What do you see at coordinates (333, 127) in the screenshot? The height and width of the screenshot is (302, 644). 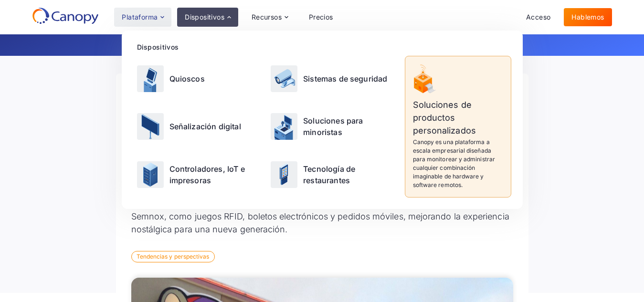 I see `font: Soluciones para minoristas` at bounding box center [333, 127].